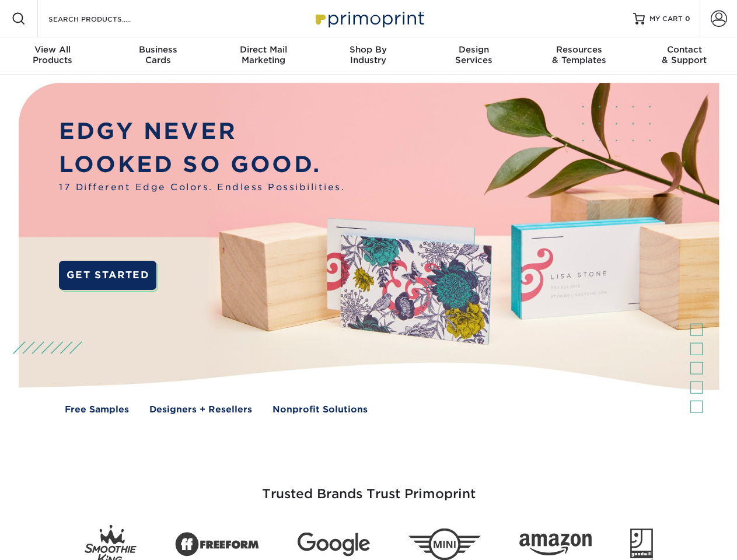  Describe the element at coordinates (202, 164) in the screenshot. I see `p: LOOKED SO GOOD.` at that location.